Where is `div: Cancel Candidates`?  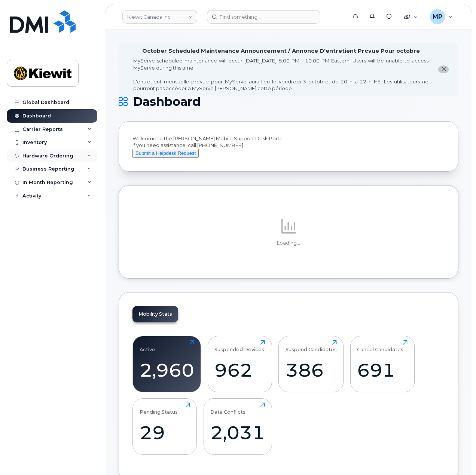
div: Cancel Candidates is located at coordinates (380, 346).